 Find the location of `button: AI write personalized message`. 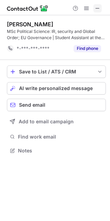

button: AI write personalized message is located at coordinates (56, 88).